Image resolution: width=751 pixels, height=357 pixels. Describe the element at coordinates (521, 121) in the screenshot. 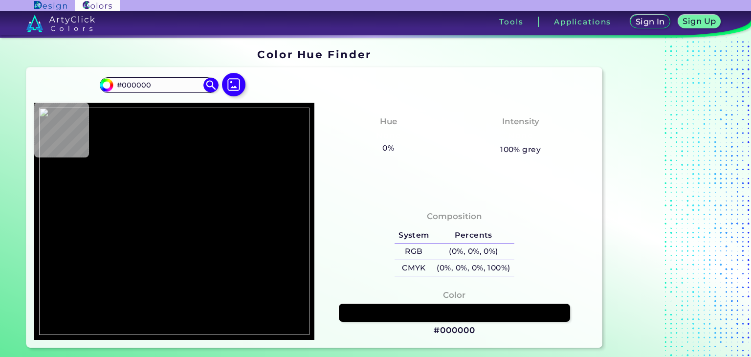

I see `h4: Intensity` at that location.